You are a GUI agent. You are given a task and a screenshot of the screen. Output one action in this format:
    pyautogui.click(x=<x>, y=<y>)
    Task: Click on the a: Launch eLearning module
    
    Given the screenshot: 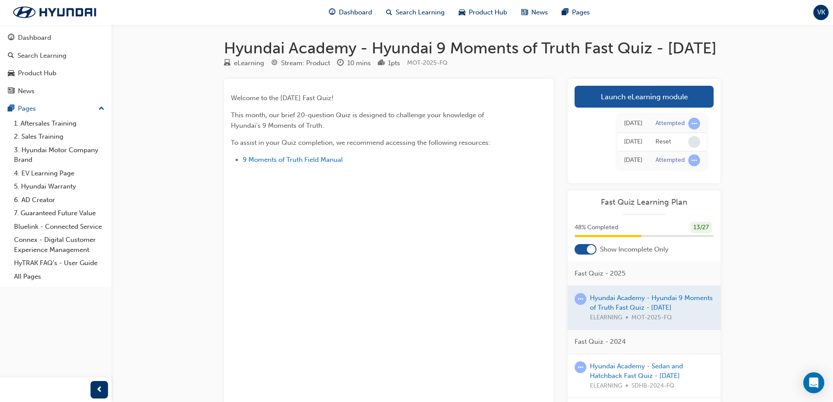 What is the action you would take?
    pyautogui.click(x=644, y=97)
    